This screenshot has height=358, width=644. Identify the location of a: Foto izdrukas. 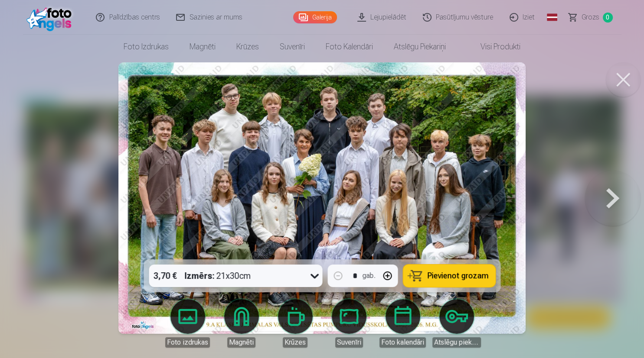
(146, 47).